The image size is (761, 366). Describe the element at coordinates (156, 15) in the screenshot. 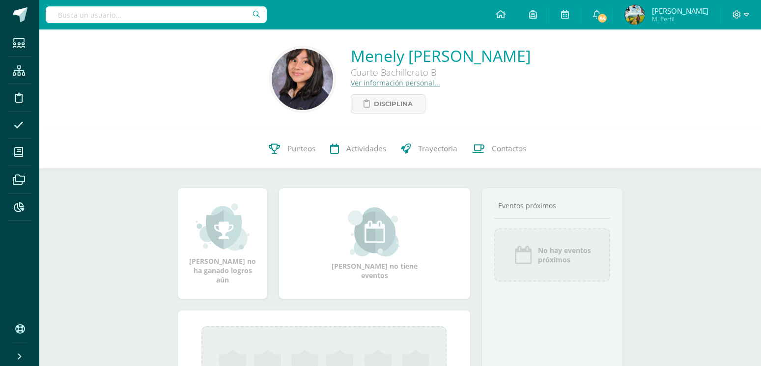

I see `input: Busca un usuario...` at that location.